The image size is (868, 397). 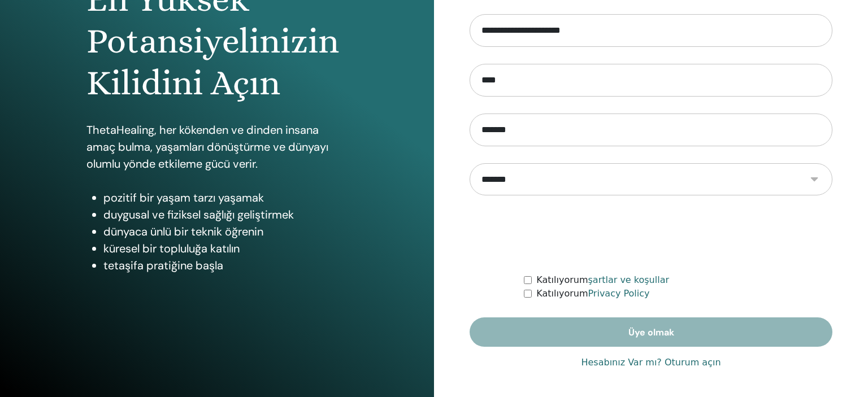 I want to click on li: pozitif bir yaşam tarzı yaşamak, so click(x=225, y=198).